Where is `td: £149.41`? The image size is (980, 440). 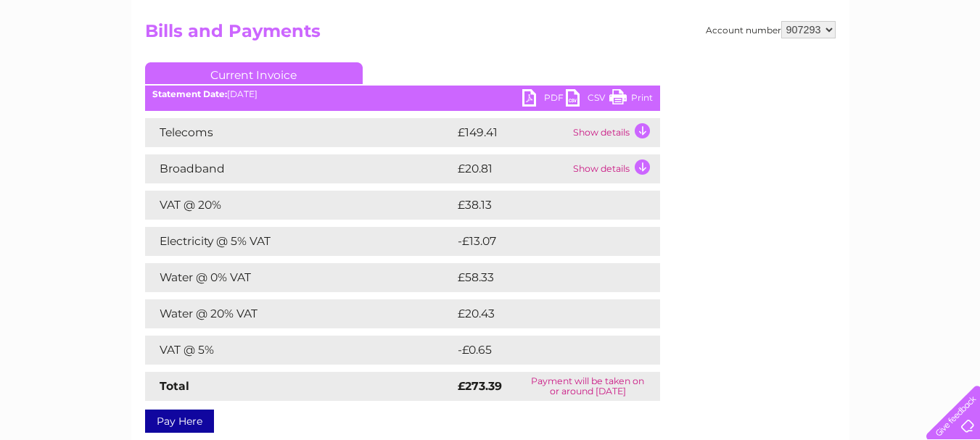
td: £149.41 is located at coordinates (512, 133).